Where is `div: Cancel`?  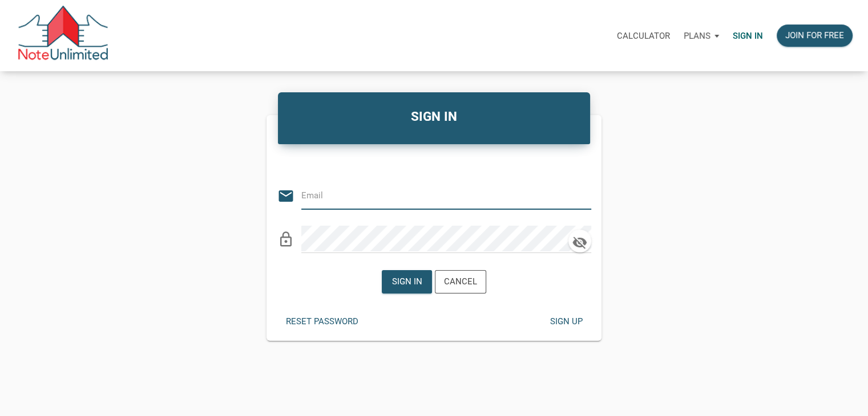
div: Cancel is located at coordinates (461, 282).